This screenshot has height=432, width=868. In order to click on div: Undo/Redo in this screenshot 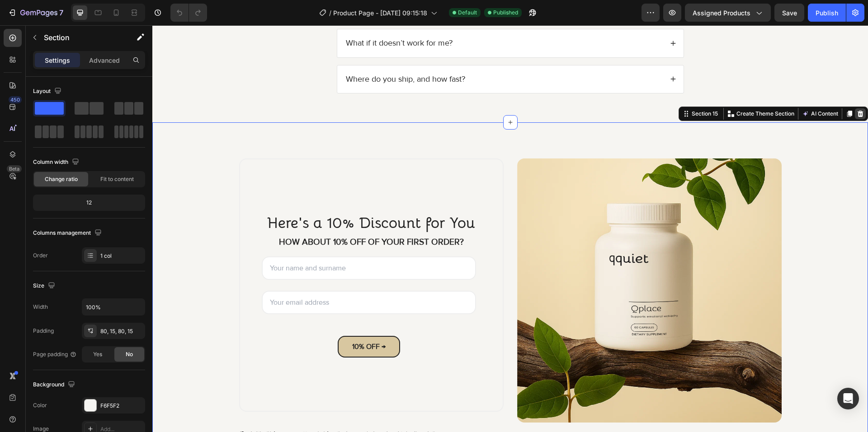, I will do `click(188, 13)`.